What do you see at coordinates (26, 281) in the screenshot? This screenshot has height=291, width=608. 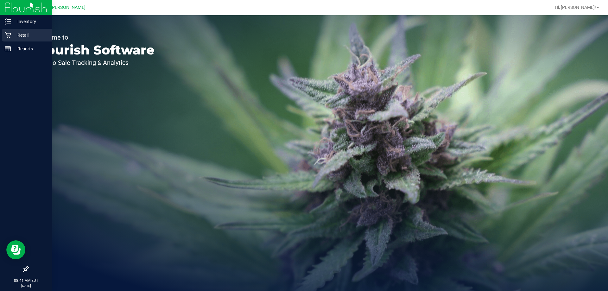 I see `p: 08:41 AM EDT` at bounding box center [26, 281].